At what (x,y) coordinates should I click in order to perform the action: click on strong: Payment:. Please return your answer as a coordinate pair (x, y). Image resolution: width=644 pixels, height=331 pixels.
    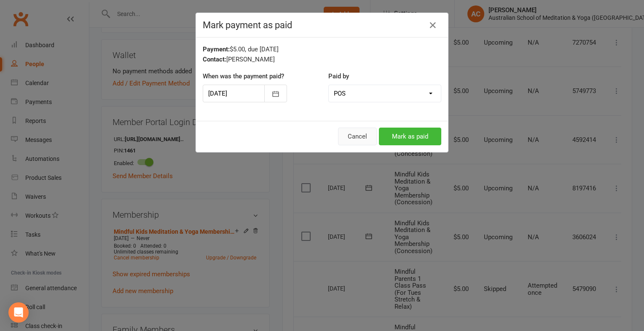
    Looking at the image, I should click on (216, 49).